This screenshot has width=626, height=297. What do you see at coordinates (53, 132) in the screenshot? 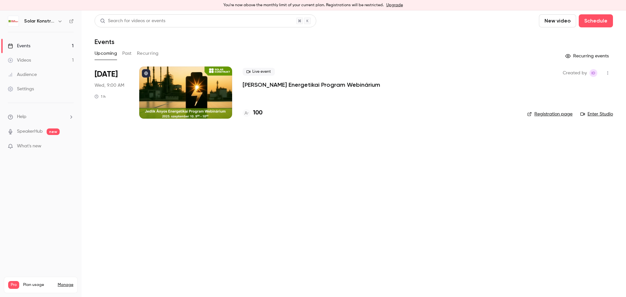
I see `span: new` at bounding box center [53, 132].